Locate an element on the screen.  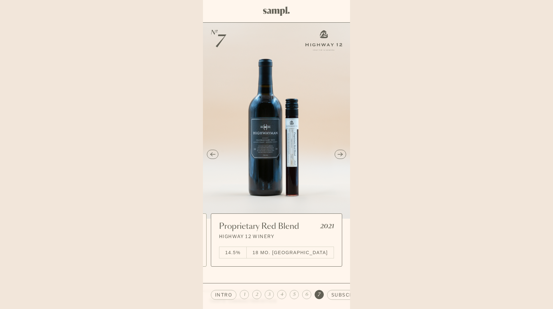
button: 5 is located at coordinates (294, 295).